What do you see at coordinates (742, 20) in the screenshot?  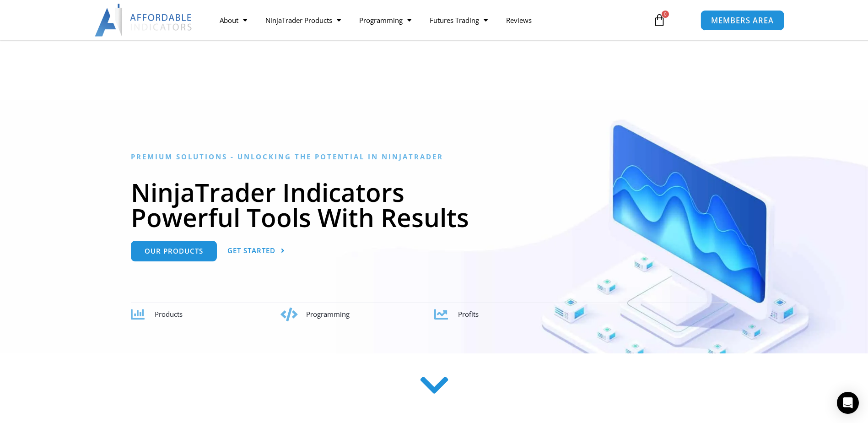 I see `a: MEMBERS AREA` at bounding box center [742, 20].